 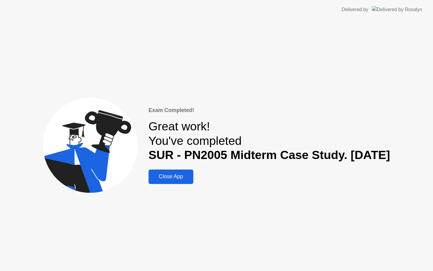 I want to click on div: Exam Completed!, so click(x=269, y=110).